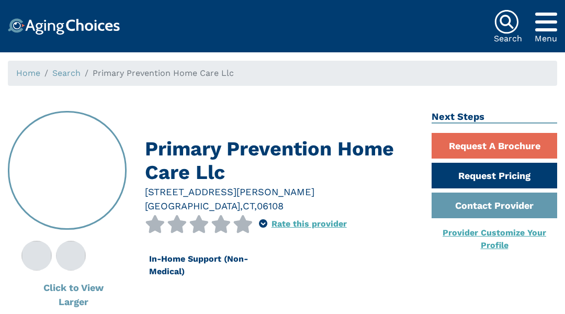  I want to click on a: Request Pricing, so click(494, 175).